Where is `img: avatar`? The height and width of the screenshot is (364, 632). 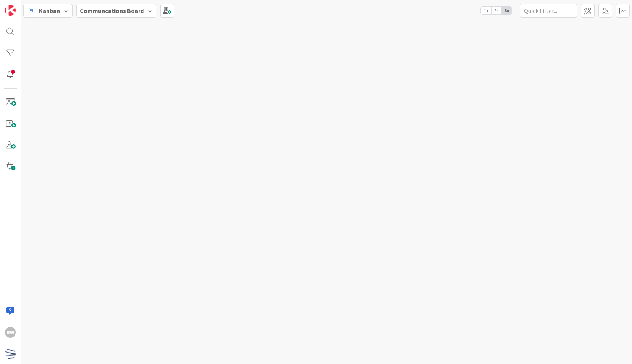
img: avatar is located at coordinates (10, 354).